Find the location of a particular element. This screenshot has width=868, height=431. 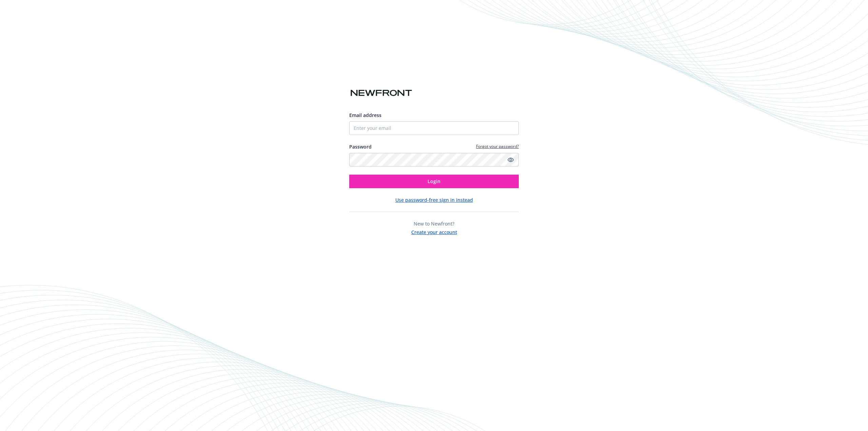

a: Show password is located at coordinates (511, 159).